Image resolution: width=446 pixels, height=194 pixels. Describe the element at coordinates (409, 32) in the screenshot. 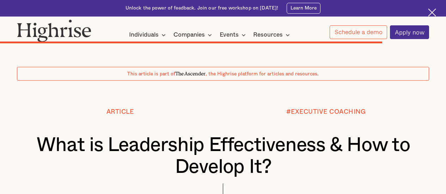

I see `a: Apply now` at that location.